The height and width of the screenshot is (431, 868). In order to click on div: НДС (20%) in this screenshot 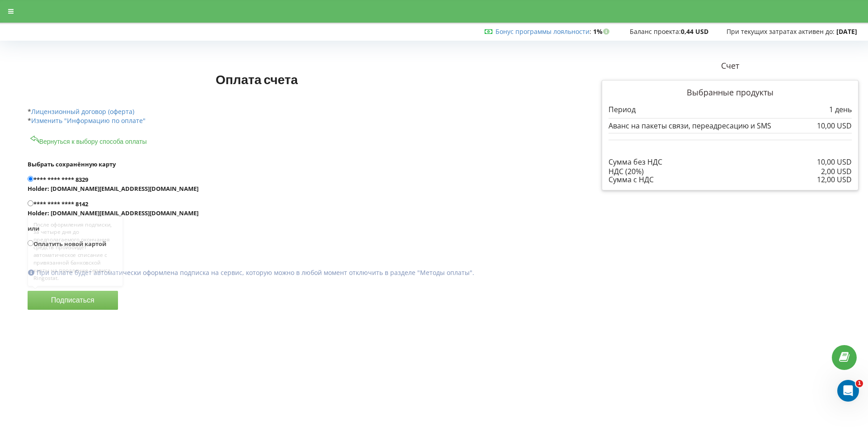, I will do `click(730, 172)`.